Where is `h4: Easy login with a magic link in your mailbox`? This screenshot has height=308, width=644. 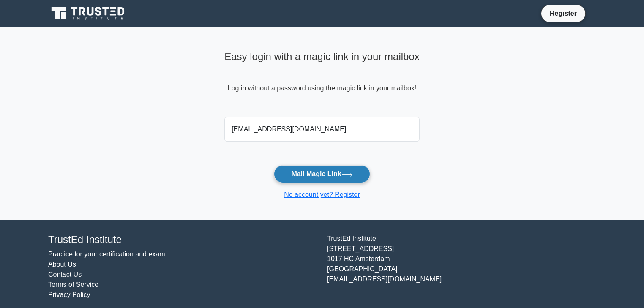 h4: Easy login with a magic link in your mailbox is located at coordinates (322, 56).